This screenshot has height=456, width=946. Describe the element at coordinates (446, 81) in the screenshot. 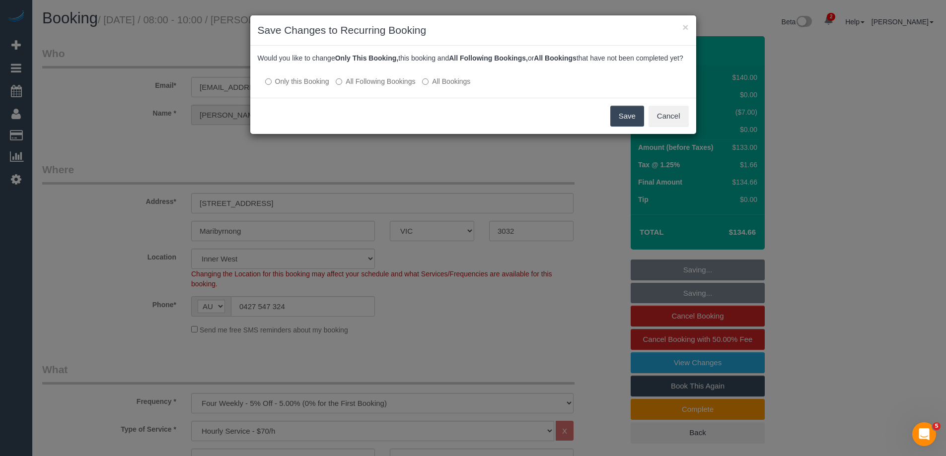

I see `label: All bookings that have not been completed yet will be changed.` at that location.